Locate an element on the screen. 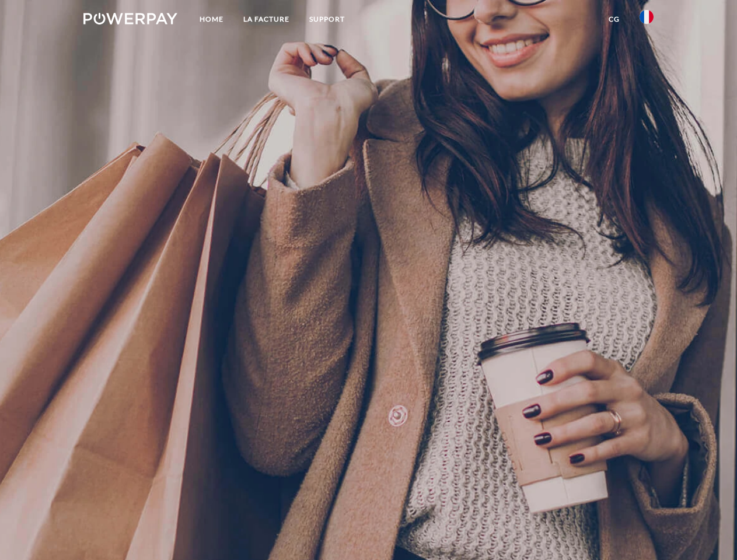 The height and width of the screenshot is (560, 737). a: LA FACTURE is located at coordinates (266, 20).